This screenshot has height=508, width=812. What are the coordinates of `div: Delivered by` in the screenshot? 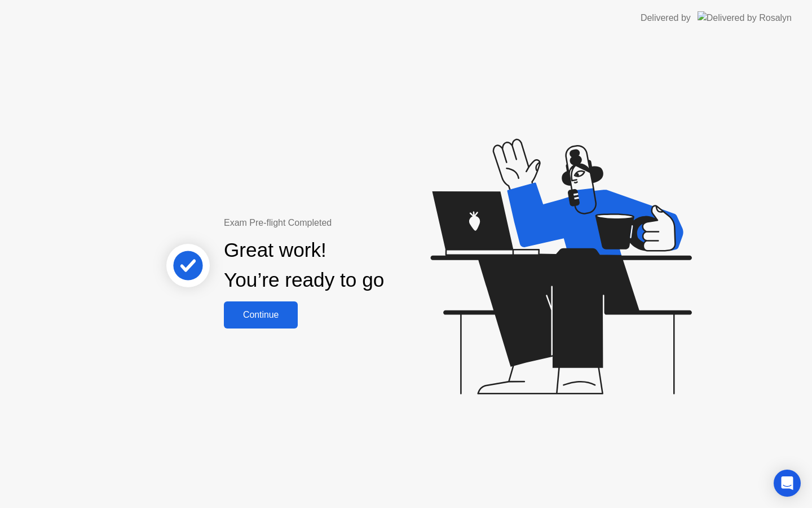 It's located at (665, 18).